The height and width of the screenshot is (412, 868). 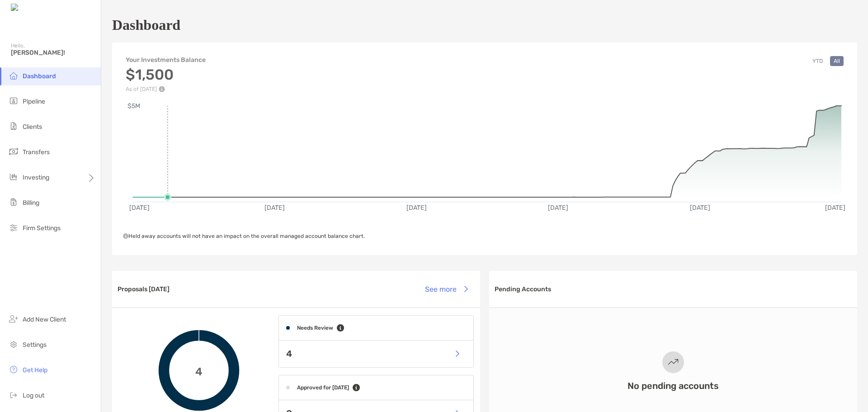 I want to click on span: Held away accounts will not have an impact on the overall managed account balance chart., so click(x=244, y=236).